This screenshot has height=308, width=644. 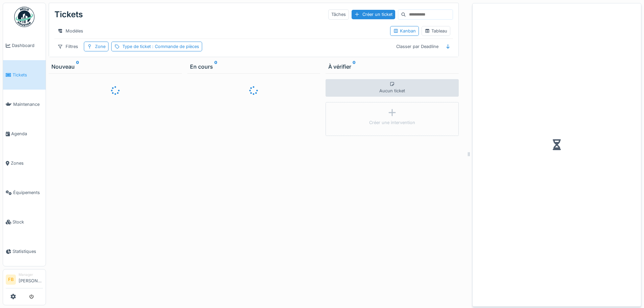 I want to click on div: Créer un ticket, so click(x=373, y=14).